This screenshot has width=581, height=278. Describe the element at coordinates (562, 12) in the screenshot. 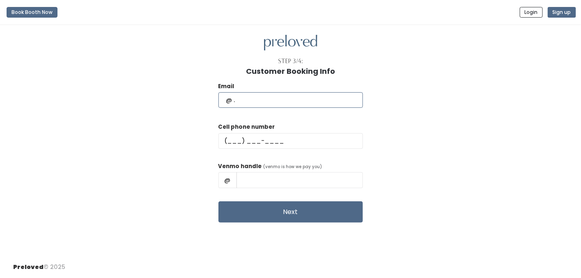

I see `button: Sign up` at that location.